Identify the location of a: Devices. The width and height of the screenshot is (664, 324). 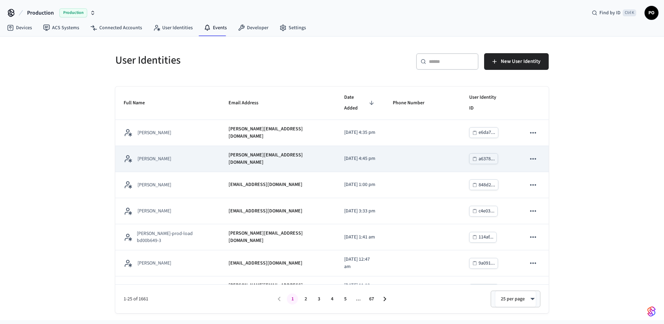
(19, 28).